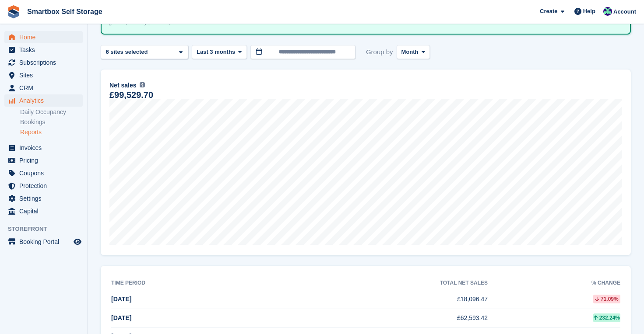  What do you see at coordinates (216, 52) in the screenshot?
I see `span: Last 3 months` at bounding box center [216, 52].